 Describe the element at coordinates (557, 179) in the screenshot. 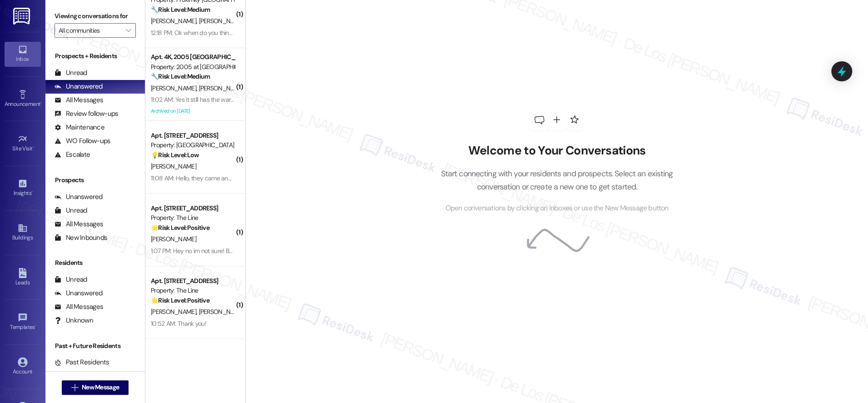

I see `p: Start connecting with your residents and prospects. Select an existing conversation or create a n...` at that location.